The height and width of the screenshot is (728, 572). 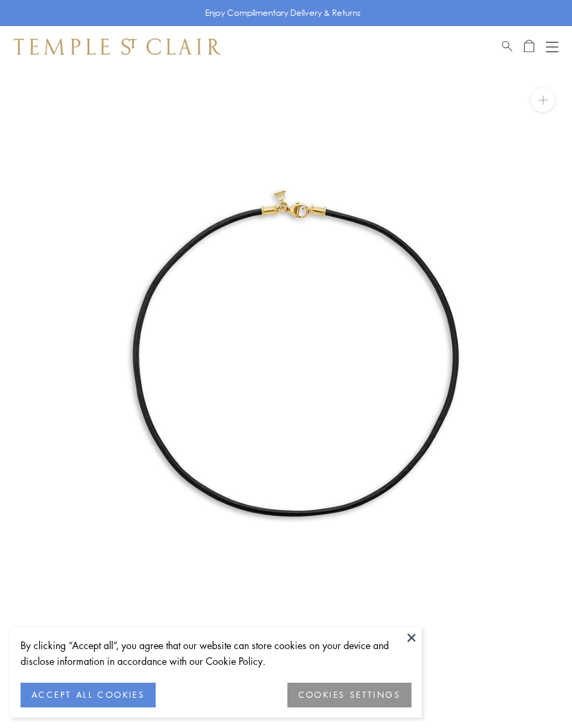 I want to click on button: COOKIES SETTINGS, so click(x=349, y=695).